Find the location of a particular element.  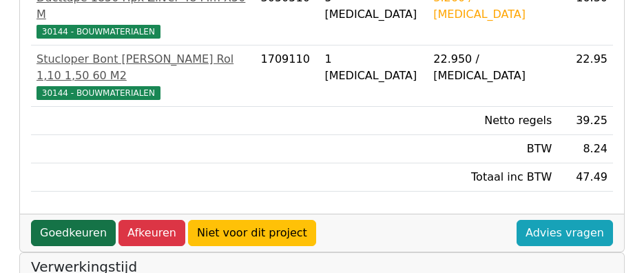

td: BTW is located at coordinates (492, 149).